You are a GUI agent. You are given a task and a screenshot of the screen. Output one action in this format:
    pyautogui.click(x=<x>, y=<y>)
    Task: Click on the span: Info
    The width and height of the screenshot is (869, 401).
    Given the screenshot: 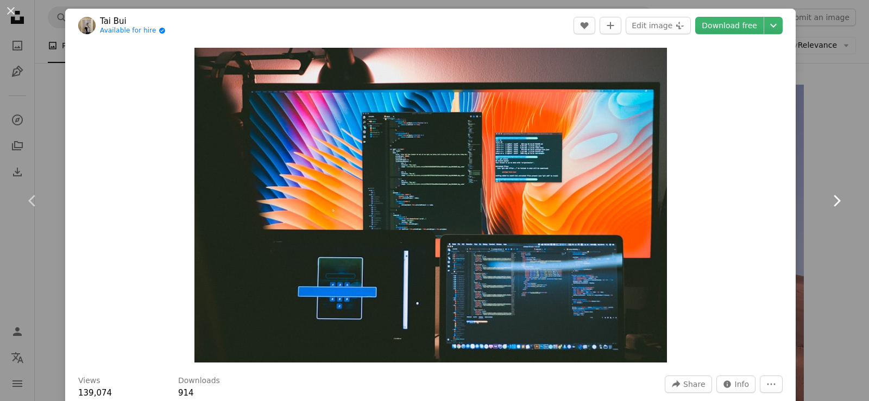 What is the action you would take?
    pyautogui.click(x=742, y=385)
    